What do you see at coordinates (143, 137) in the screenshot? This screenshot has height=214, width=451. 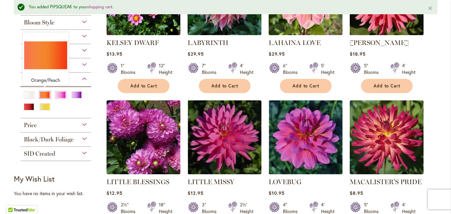 I see `img: LITTLE BLESSINGS` at bounding box center [143, 137].